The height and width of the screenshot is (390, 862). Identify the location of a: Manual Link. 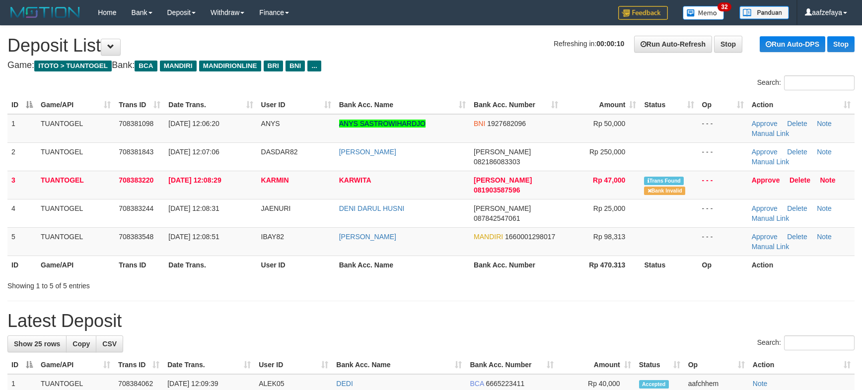
(770, 162).